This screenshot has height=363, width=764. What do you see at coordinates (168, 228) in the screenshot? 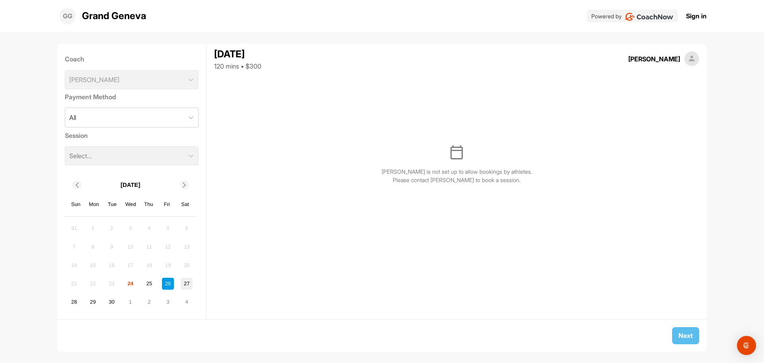
I see `div: Not available Friday, September 5th, 2025` at bounding box center [168, 228].